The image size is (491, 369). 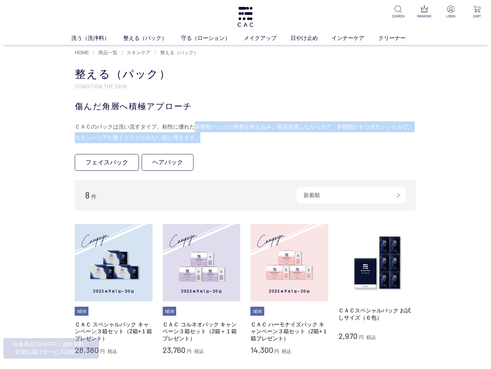 What do you see at coordinates (82, 53) in the screenshot?
I see `a: HOME` at bounding box center [82, 53].